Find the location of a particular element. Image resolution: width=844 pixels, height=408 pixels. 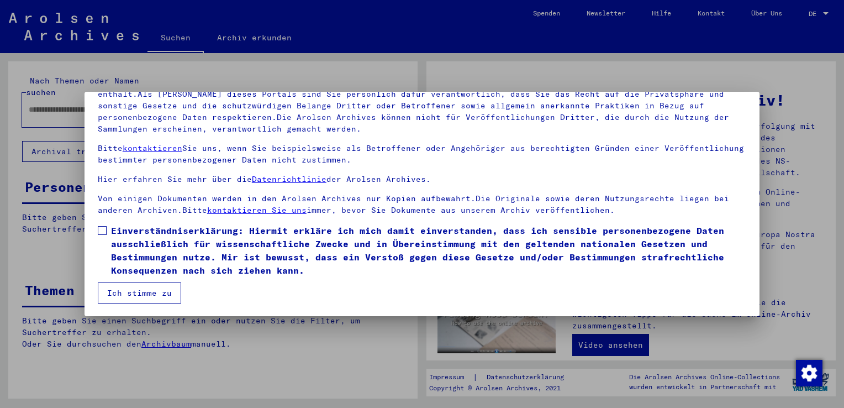

p: Bitte Sie uns, wenn Sie beispielsweise als Betroffener oder Angehöriger aus berechtigten Gründen ... is located at coordinates (422, 154).